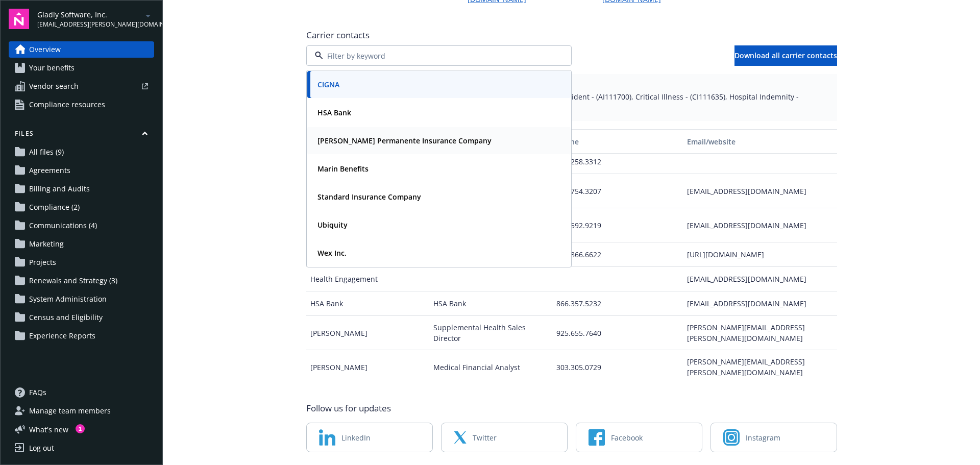 The height and width of the screenshot is (465, 980). I want to click on span: Facebook, so click(627, 438).